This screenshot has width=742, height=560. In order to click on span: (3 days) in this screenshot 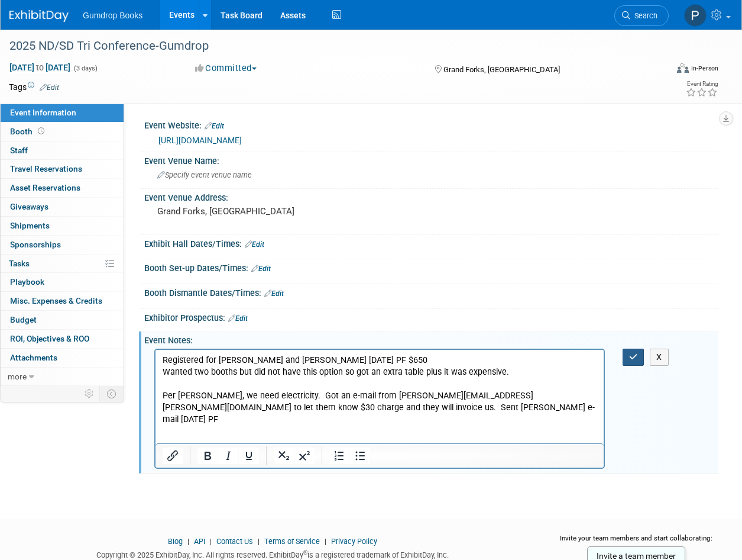, I will do `click(85, 68)`.